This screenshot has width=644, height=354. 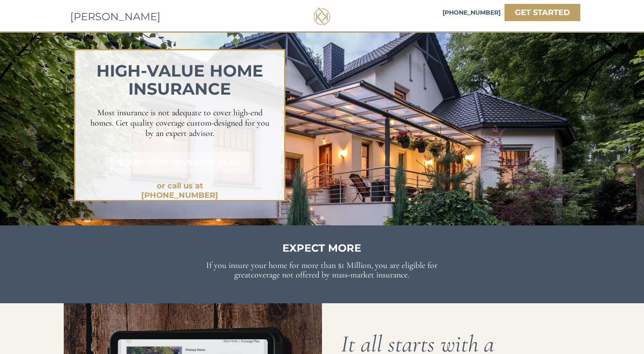 What do you see at coordinates (330, 275) in the screenshot?
I see `span: coverage not offered by mass-market insurance.` at bounding box center [330, 275].